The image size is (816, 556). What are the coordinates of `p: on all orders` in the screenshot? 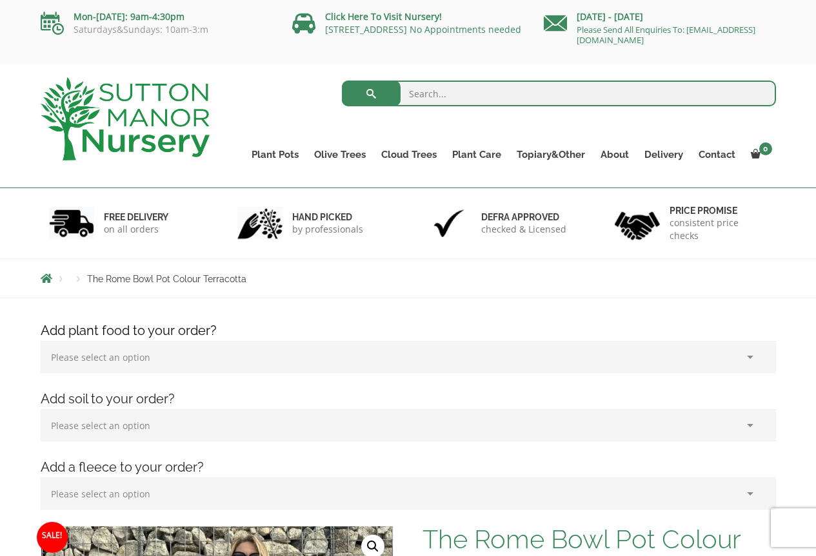 It's located at (136, 230).